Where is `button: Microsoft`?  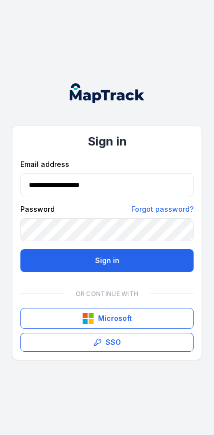 button: Microsoft is located at coordinates (107, 318).